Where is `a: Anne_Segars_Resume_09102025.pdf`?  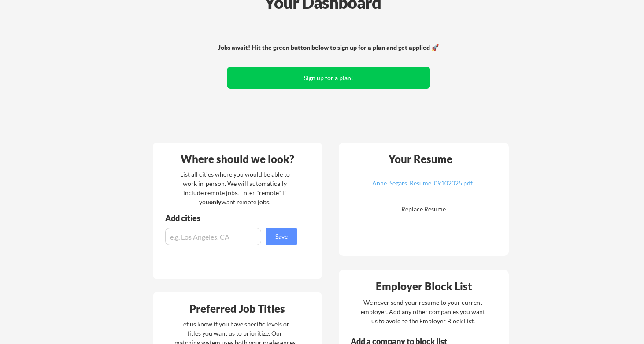
a: Anne_Segars_Resume_09102025.pdf is located at coordinates (423, 186).